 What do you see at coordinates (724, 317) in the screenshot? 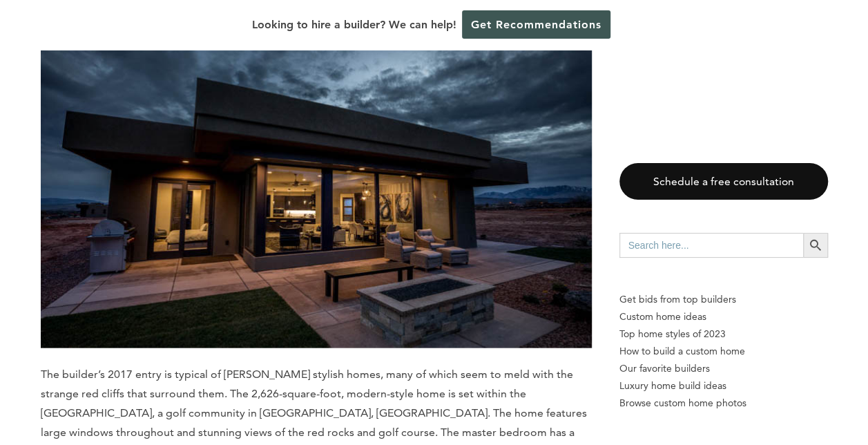
I see `p: Custom home ideas` at bounding box center [724, 317].